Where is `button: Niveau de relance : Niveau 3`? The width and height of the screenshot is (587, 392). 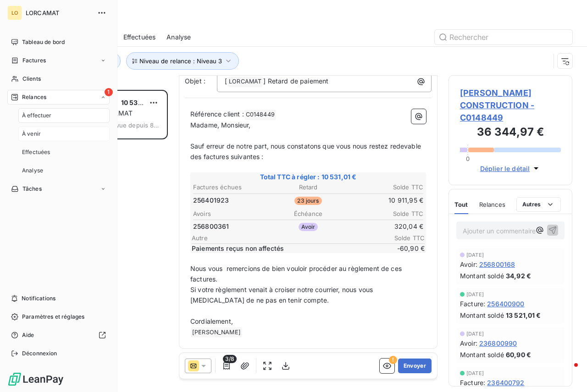 button: Niveau de relance : Niveau 3 is located at coordinates (182, 61).